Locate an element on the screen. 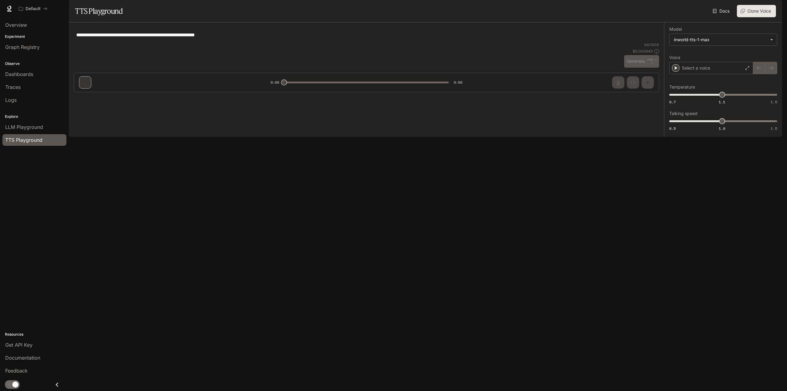  p: Voice is located at coordinates (675, 58).